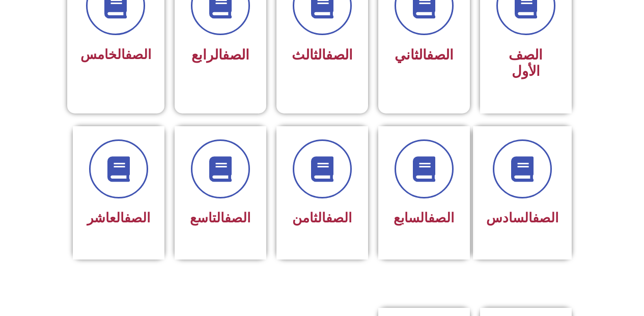  Describe the element at coordinates (425, 55) in the screenshot. I see `span: الثاني` at that location.